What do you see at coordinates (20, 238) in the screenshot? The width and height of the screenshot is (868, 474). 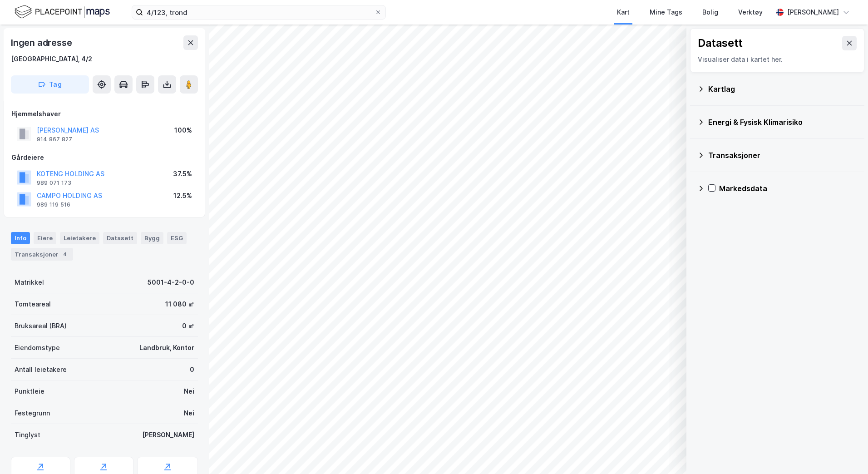 I see `div: Info` at bounding box center [20, 238].